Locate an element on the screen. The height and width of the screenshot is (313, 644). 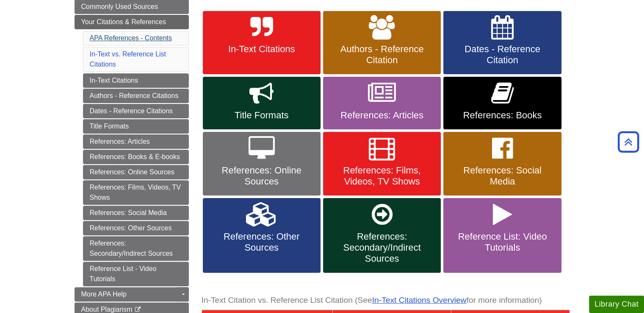
a: Dates - Reference Citation is located at coordinates (503, 43).